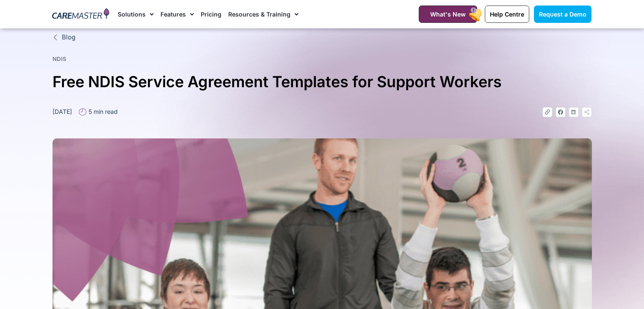 This screenshot has height=309, width=644. I want to click on a: Help Centre, so click(507, 14).